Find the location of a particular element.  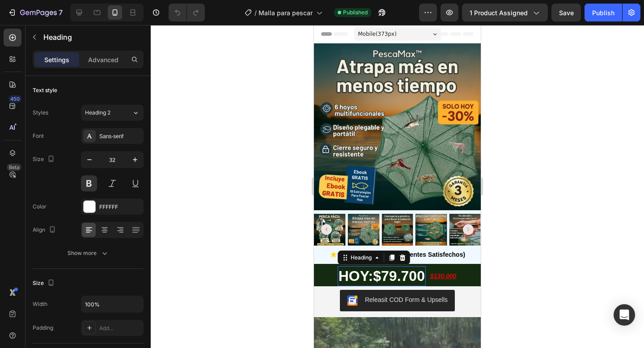

div: Heading is located at coordinates (47, 233).